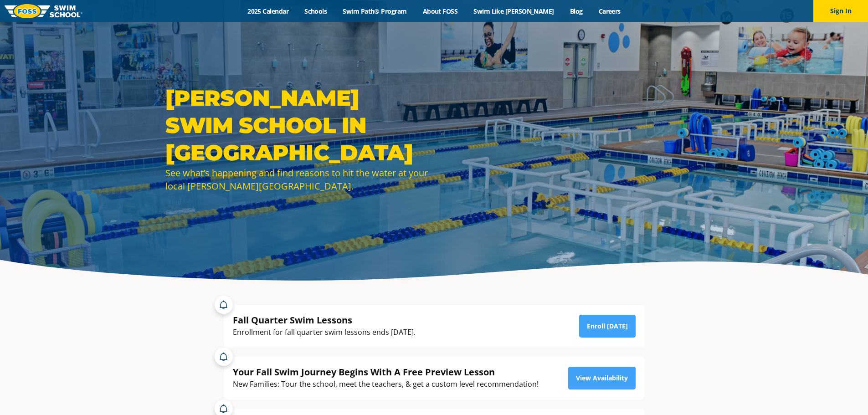 The image size is (868, 415). I want to click on a: About FOSS, so click(440, 11).